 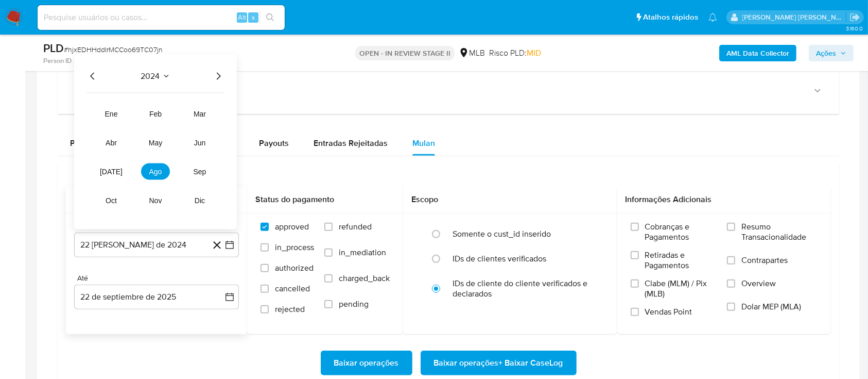 What do you see at coordinates (58, 61) in the screenshot?
I see `b: Person ID` at bounding box center [58, 61].